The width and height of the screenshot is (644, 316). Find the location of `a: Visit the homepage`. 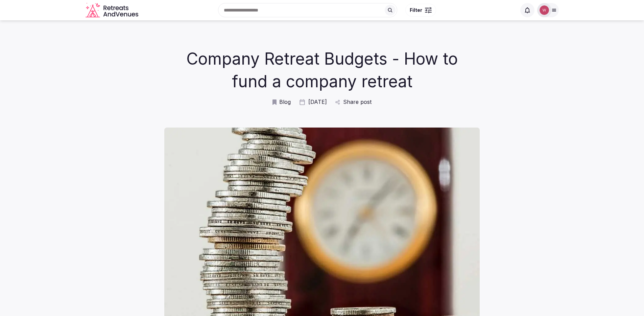

a: Visit the homepage is located at coordinates (112, 10).